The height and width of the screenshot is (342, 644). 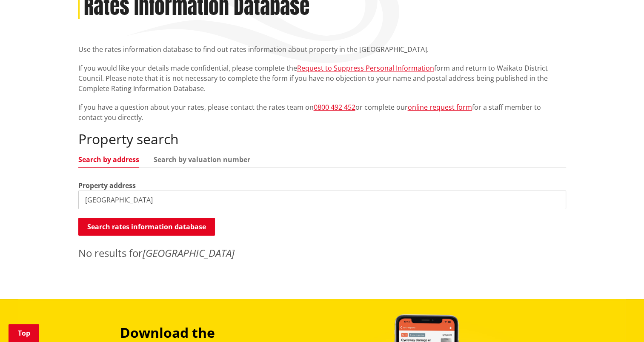 I want to click on label: Property address, so click(x=107, y=185).